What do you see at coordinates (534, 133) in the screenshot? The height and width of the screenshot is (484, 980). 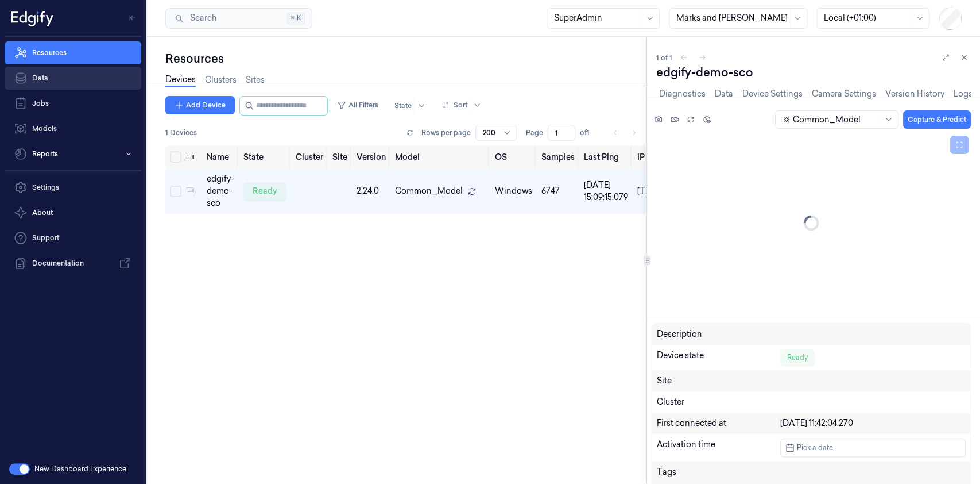 I see `span: Page` at bounding box center [534, 133].